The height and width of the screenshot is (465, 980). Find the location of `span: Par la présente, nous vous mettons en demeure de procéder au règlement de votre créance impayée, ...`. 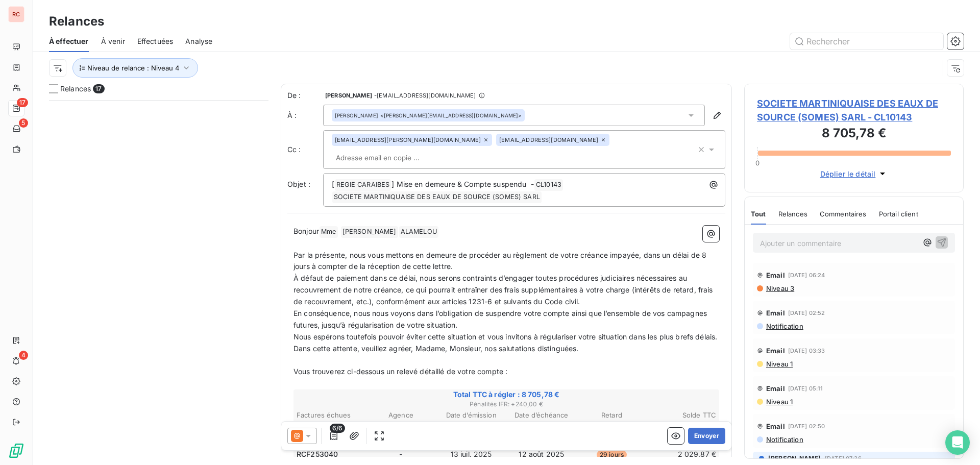

span: Par la présente, nous vous mettons en demeure de procéder au règlement de votre créance impayée, ... is located at coordinates (501, 261).